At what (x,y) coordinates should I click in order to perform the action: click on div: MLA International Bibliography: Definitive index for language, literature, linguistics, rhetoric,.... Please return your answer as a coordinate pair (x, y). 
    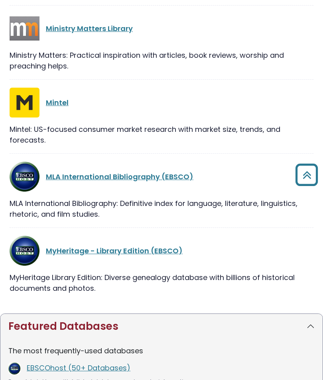
    Looking at the image, I should click on (161, 209).